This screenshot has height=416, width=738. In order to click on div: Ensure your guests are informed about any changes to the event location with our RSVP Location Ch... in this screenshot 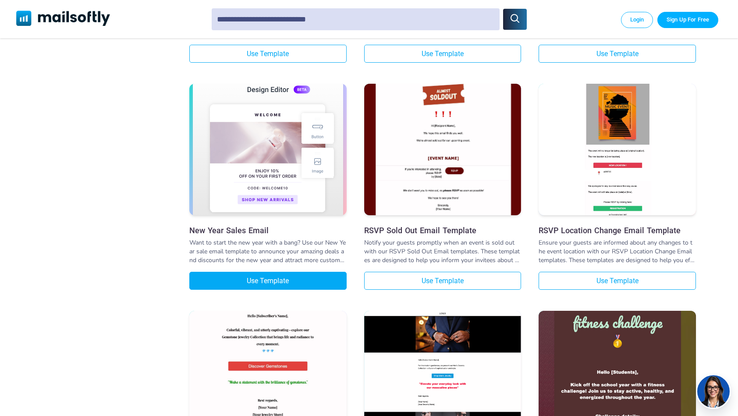, I will do `click(617, 252)`.